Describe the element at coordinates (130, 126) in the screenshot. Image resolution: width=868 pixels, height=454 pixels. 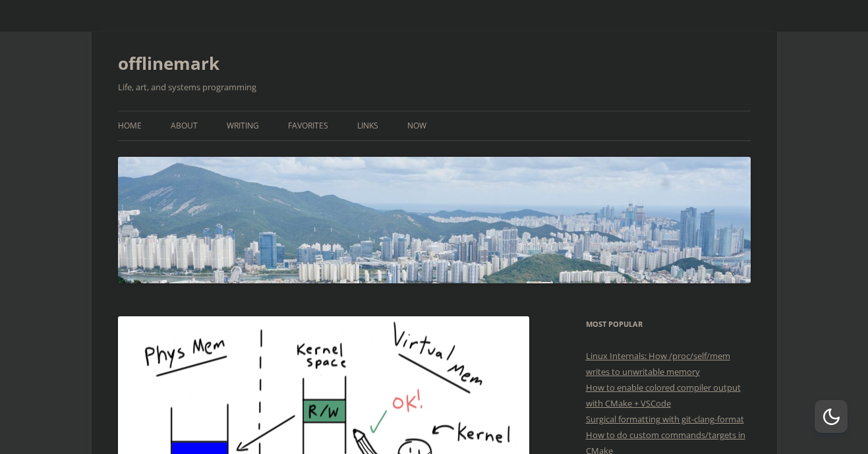
I see `a: Home` at that location.